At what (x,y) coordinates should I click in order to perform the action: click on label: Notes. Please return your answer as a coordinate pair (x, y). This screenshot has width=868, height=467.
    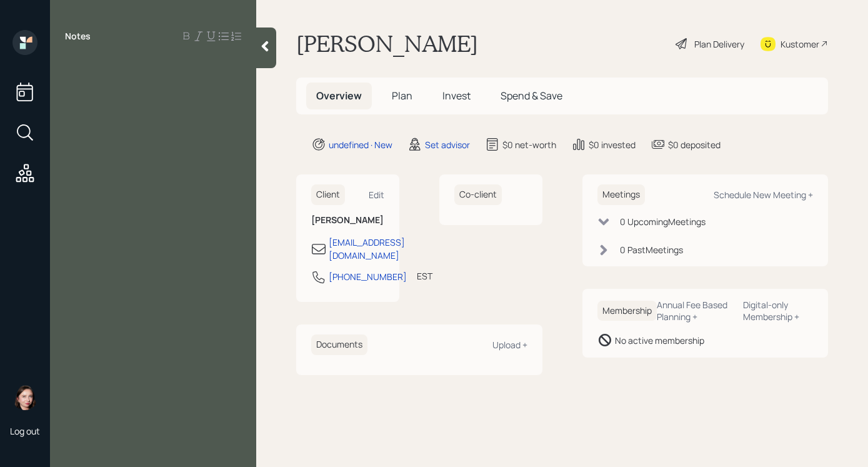
    Looking at the image, I should click on (77, 36).